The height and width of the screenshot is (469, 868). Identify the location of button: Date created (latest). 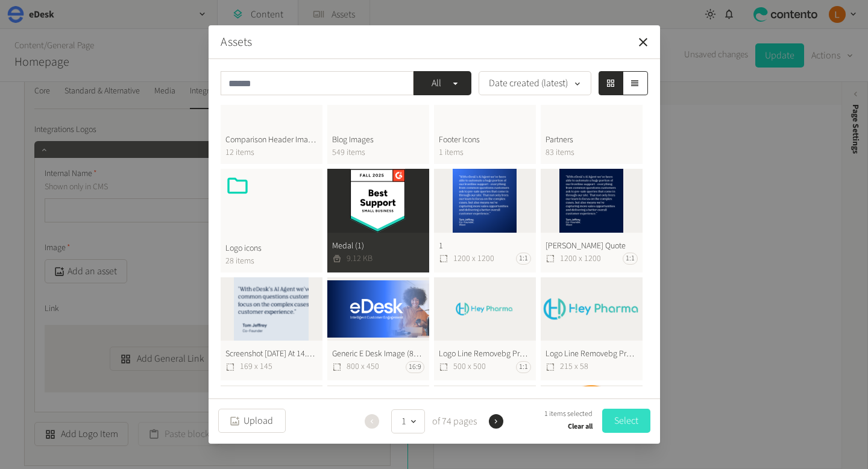
(535, 83).